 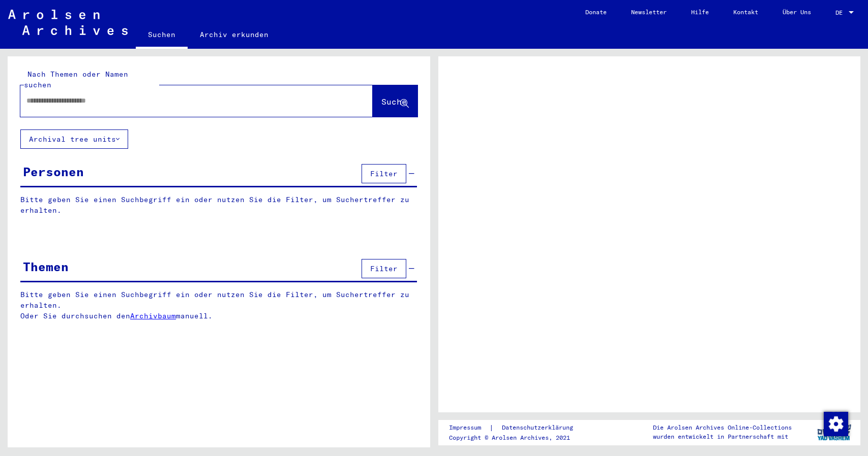 I want to click on img: yv_logo.png, so click(x=834, y=432).